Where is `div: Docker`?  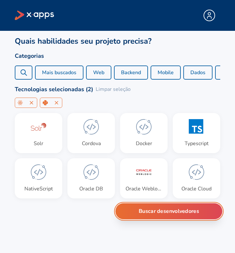 div: Docker is located at coordinates (144, 143).